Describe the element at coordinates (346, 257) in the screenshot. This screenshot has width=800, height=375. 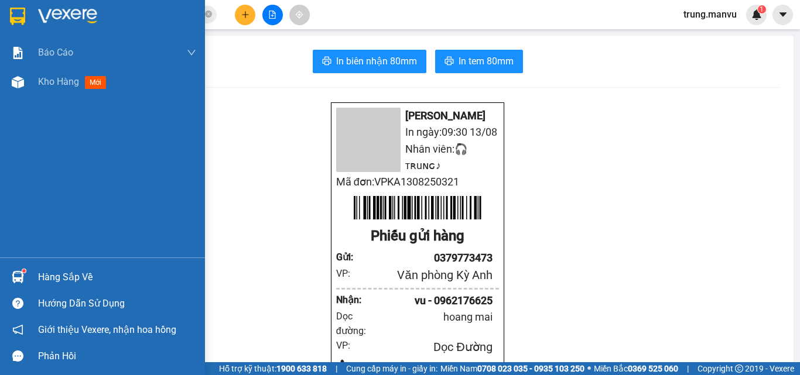
I see `div: Gửi :` at that location.